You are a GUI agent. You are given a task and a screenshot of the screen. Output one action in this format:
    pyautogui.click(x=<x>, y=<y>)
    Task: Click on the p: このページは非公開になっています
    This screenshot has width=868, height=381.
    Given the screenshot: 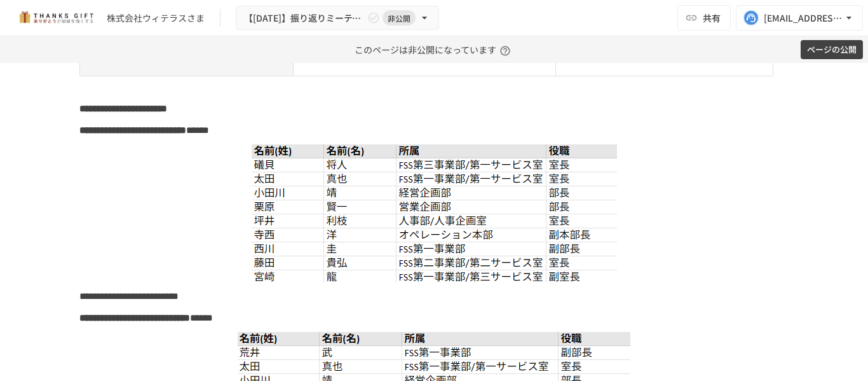 What is the action you would take?
    pyautogui.click(x=434, y=50)
    